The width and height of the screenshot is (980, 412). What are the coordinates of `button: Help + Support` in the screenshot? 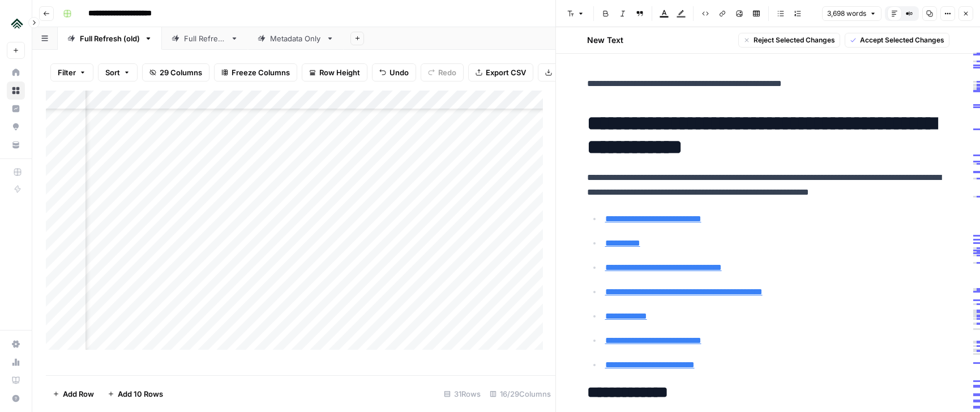 It's located at (16, 398).